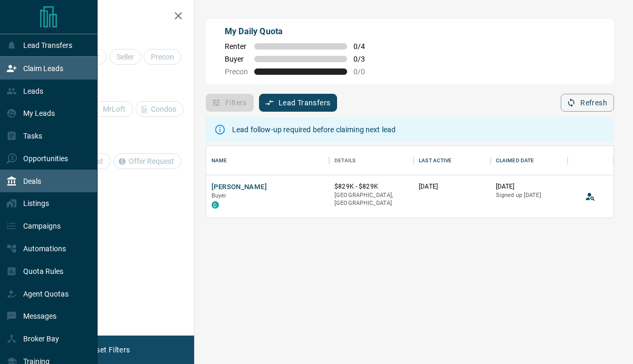 Image resolution: width=633 pixels, height=364 pixels. What do you see at coordinates (365, 59) in the screenshot?
I see `span: 0 / 3` at bounding box center [365, 59].